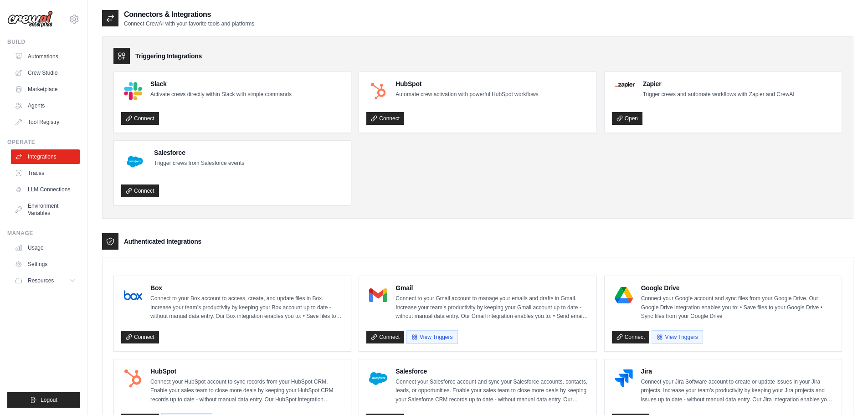  What do you see at coordinates (718, 84) in the screenshot?
I see `h4: Zapier` at bounding box center [718, 84].